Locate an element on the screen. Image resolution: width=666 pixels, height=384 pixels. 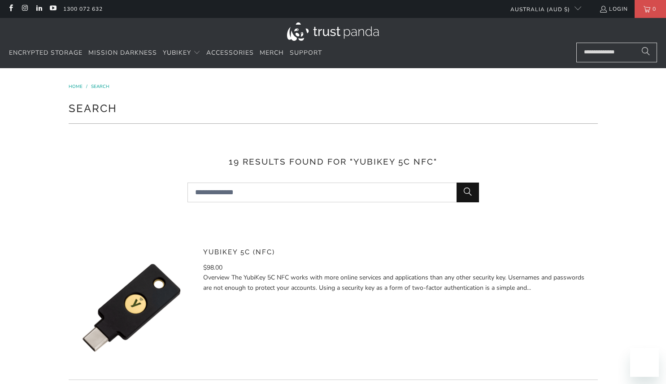
span: Search is located at coordinates (100, 87).